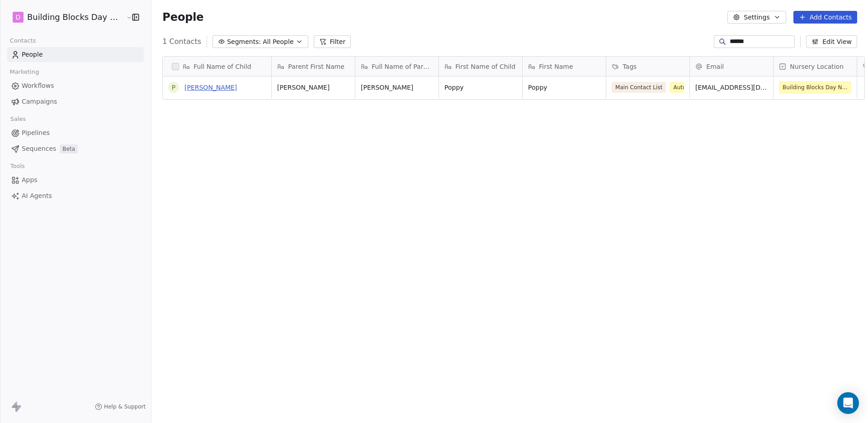 The height and width of the screenshot is (423, 868). What do you see at coordinates (403, 67) in the screenshot?
I see `span: Full Name of Parent` at bounding box center [403, 67].